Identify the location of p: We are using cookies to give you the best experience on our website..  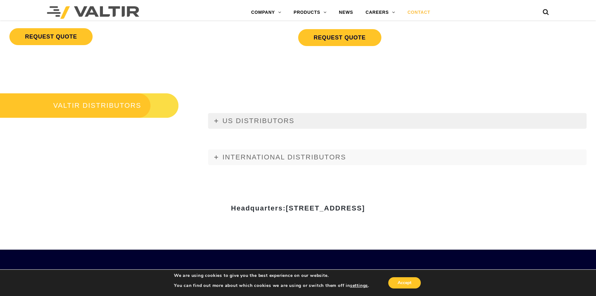
(272, 275).